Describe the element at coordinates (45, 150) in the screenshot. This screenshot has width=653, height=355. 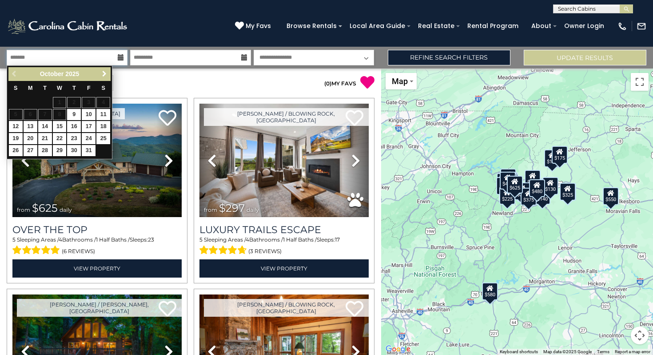
I see `a: 28` at that location.